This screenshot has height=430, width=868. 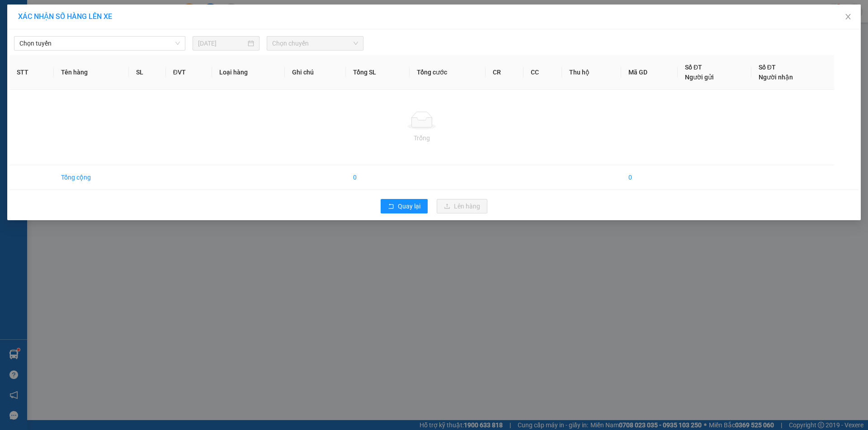 I want to click on th: STT, so click(x=31, y=72).